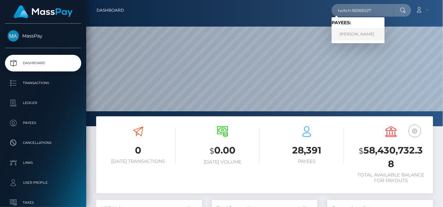 This screenshot has height=207, width=443. I want to click on a: Ledger, so click(43, 103).